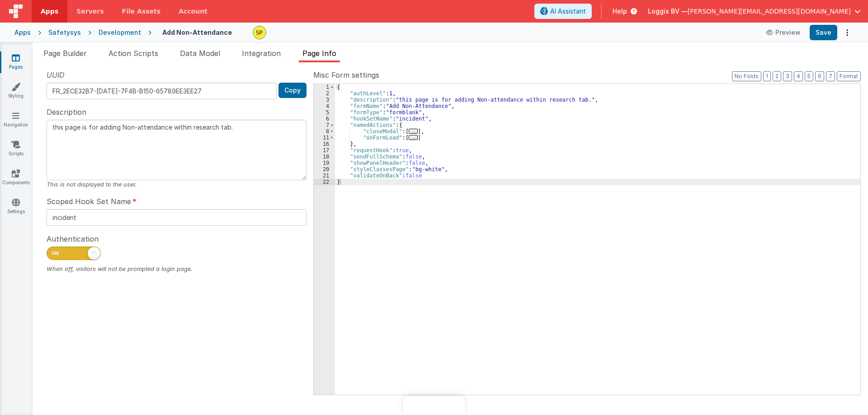 This screenshot has height=415, width=868. What do you see at coordinates (324, 151) in the screenshot?
I see `div: 17` at bounding box center [324, 151].